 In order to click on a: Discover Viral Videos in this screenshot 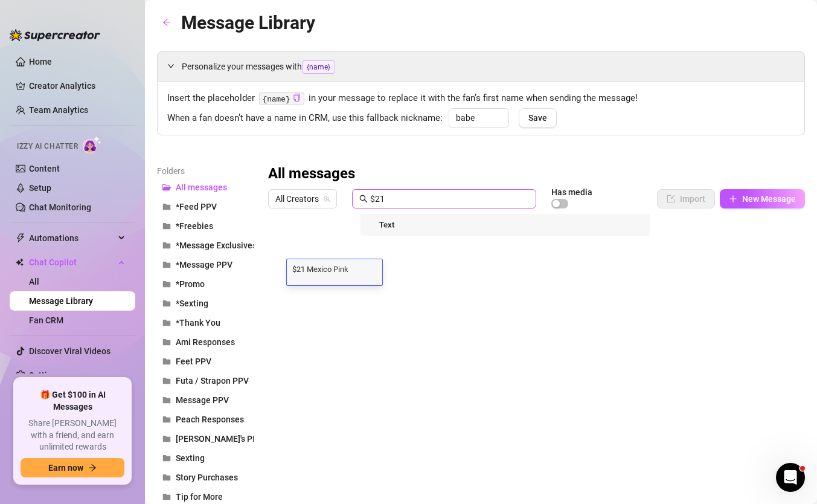, I will do `click(69, 351)`.